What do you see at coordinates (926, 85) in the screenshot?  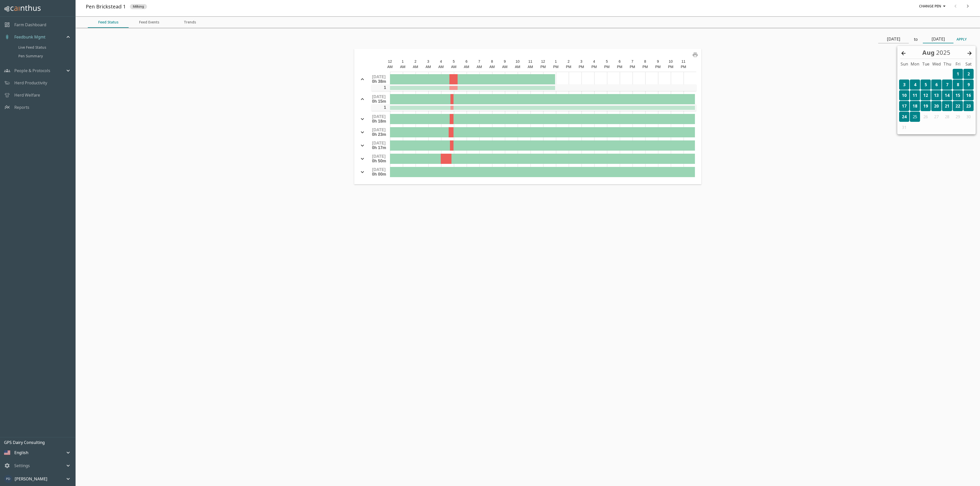 I see `div: Choose Tuesday, August 5th, 2025` at bounding box center [926, 85].